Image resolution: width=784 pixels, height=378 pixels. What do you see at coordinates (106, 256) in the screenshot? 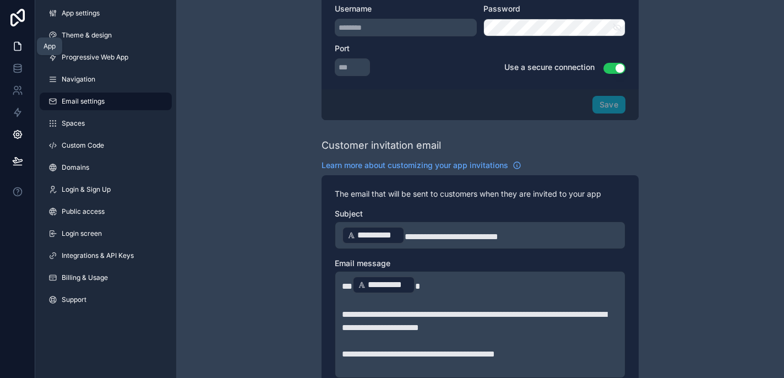
I see `a: Integrations & API Keys` at bounding box center [106, 256].